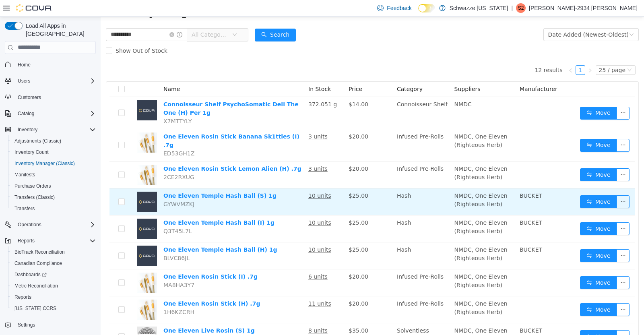 The height and width of the screenshot is (335, 644). Describe the element at coordinates (480, 53) in the screenshot. I see `li: 1` at that location.